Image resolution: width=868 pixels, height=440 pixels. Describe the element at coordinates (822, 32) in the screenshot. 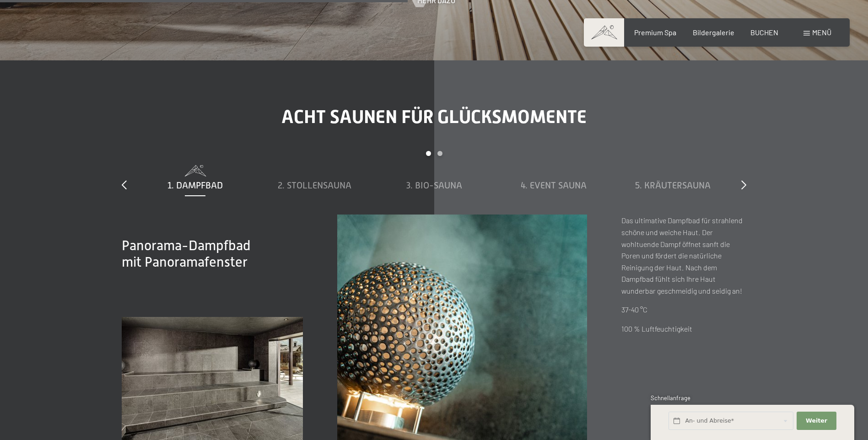

I see `span: Menü` at that location.